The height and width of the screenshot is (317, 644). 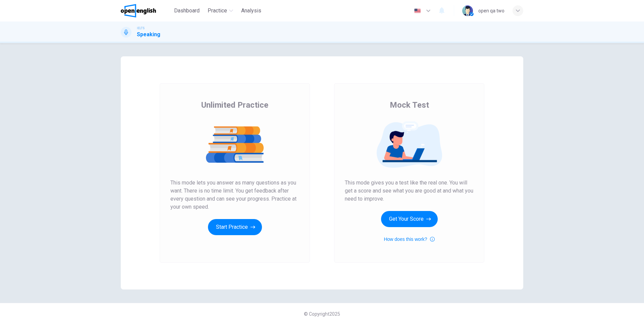 What do you see at coordinates (187, 11) in the screenshot?
I see `a: Dashboard` at bounding box center [187, 11].